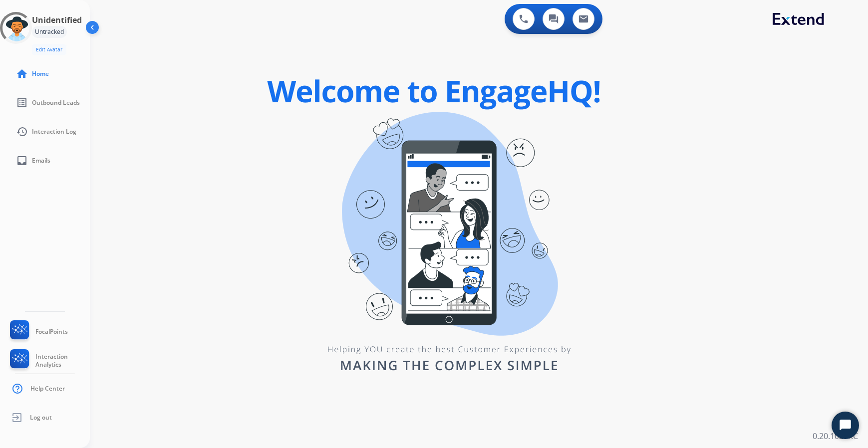 This screenshot has height=448, width=868. Describe the element at coordinates (41, 161) in the screenshot. I see `span: Emails` at that location.